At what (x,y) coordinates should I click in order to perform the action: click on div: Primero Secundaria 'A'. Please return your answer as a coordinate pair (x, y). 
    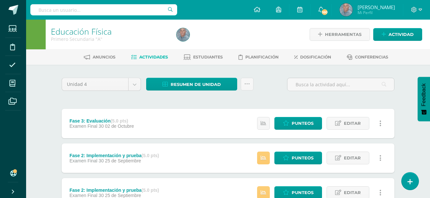
    Looking at the image, I should click on (110, 39).